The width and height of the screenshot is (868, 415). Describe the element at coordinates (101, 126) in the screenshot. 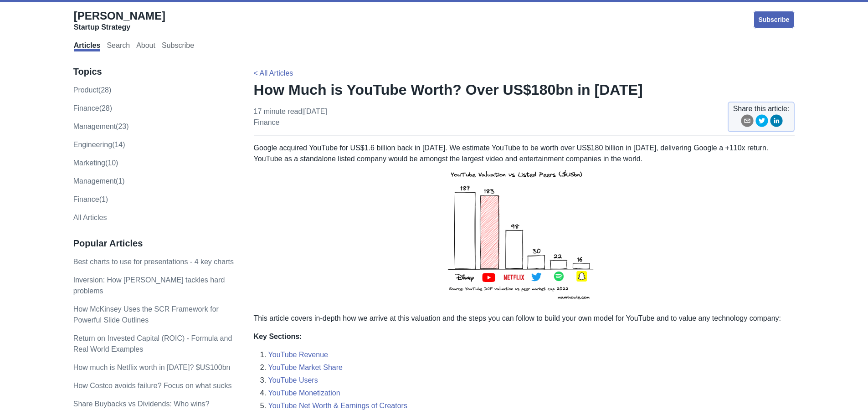

I see `a: management(23)` at that location.